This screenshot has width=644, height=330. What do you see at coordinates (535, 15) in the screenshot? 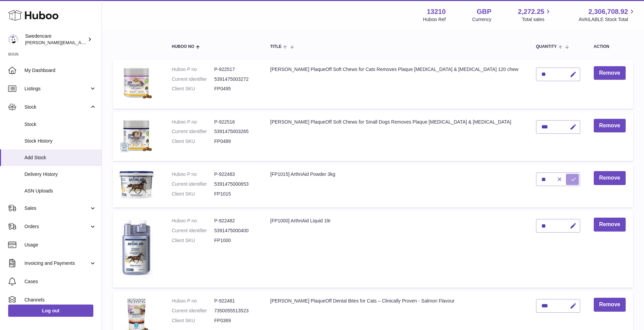
I see `a: 2,272.25 Total sales` at bounding box center [535, 15].